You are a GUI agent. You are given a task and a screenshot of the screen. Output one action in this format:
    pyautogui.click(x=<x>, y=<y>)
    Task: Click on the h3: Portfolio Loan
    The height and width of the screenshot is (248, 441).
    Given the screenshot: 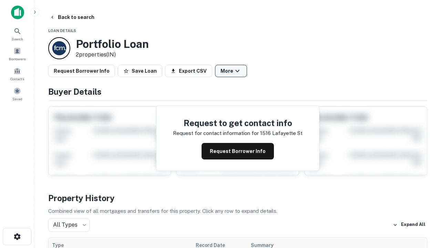 What is the action you would take?
    pyautogui.click(x=112, y=44)
    